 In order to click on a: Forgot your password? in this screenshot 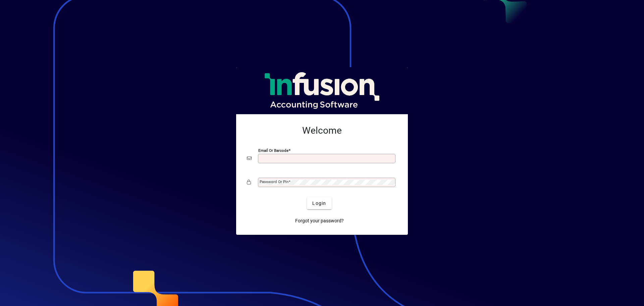, I will do `click(319, 221)`.